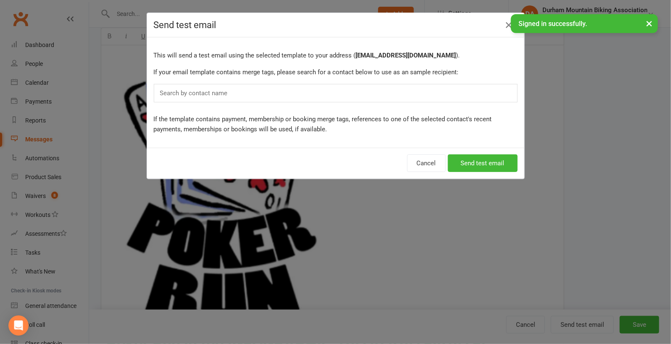 This screenshot has width=671, height=344. I want to click on p: If your email template contains merge tags, please search for a contact below to use as an sample..., so click(336, 72).